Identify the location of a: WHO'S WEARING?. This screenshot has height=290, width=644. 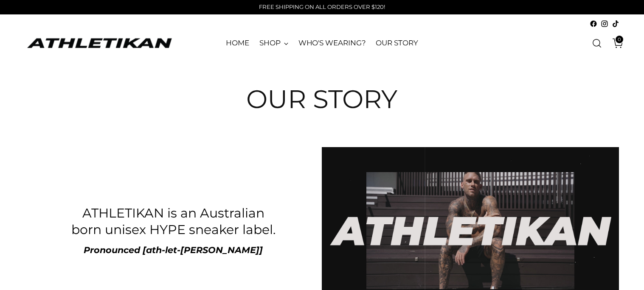
(332, 43).